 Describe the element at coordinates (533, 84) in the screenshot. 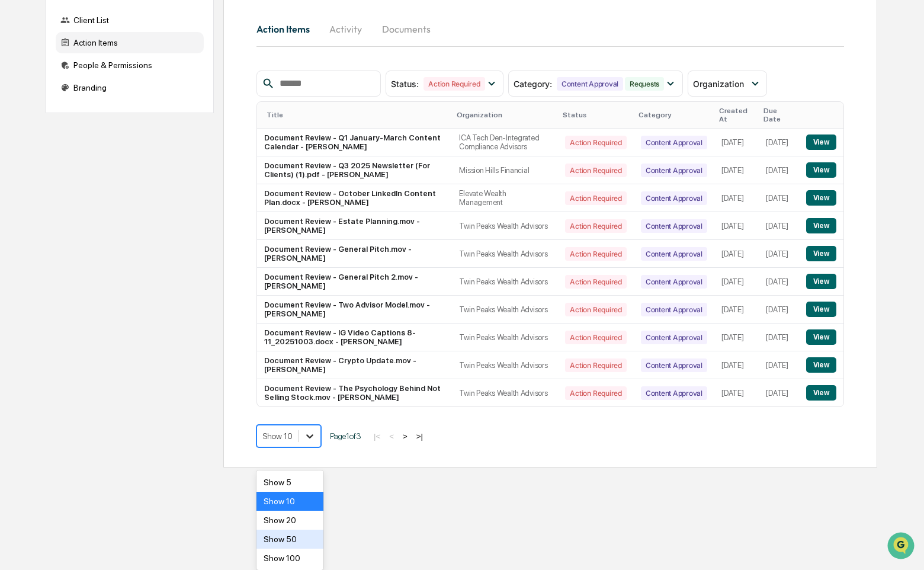

I see `span: Category :` at that location.